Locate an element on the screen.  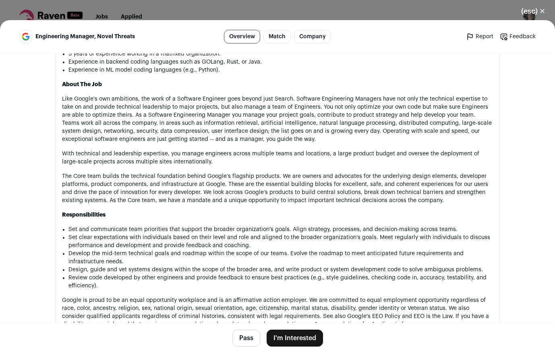
strong: About The Job is located at coordinates (82, 85).